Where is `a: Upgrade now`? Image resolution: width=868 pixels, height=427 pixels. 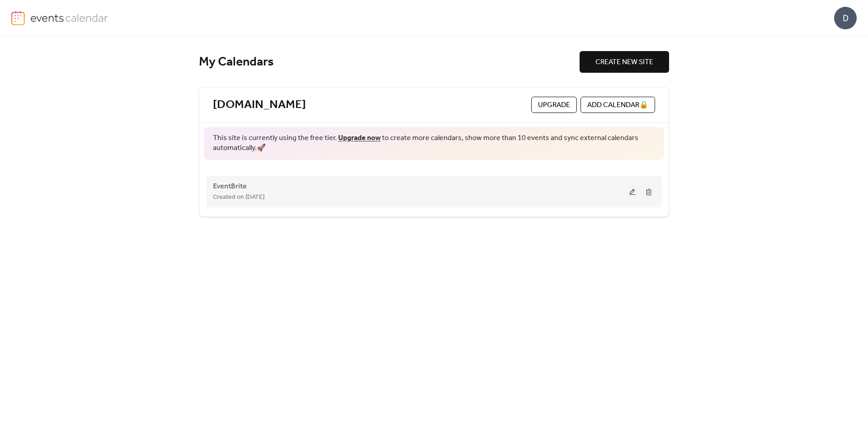 a: Upgrade now is located at coordinates (360, 138).